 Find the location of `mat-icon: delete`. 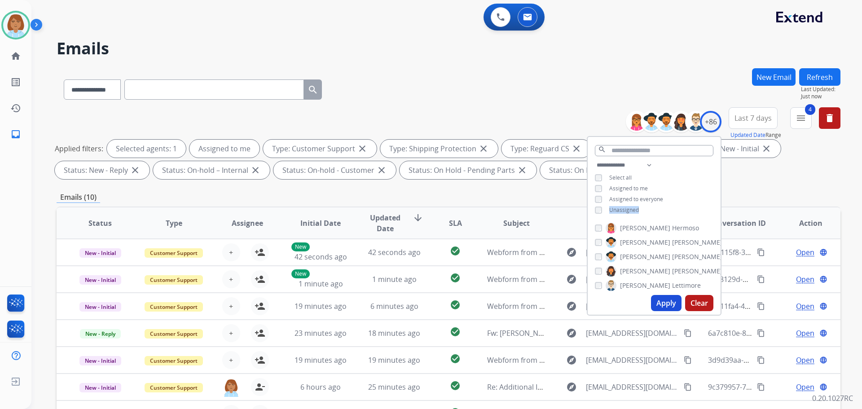

mat-icon: delete is located at coordinates (829, 118).